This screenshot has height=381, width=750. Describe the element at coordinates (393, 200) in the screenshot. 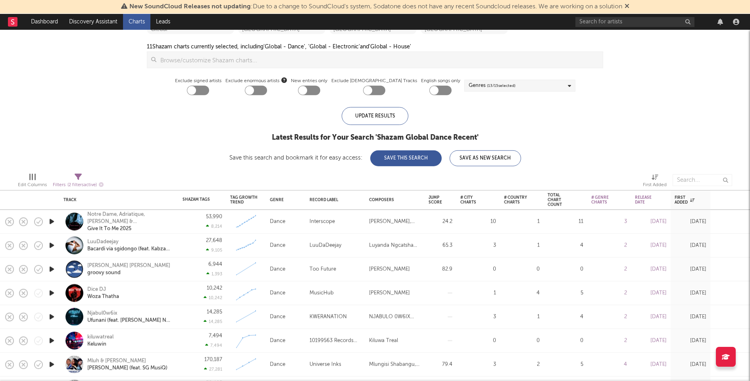

I see `div: Composers` at that location.